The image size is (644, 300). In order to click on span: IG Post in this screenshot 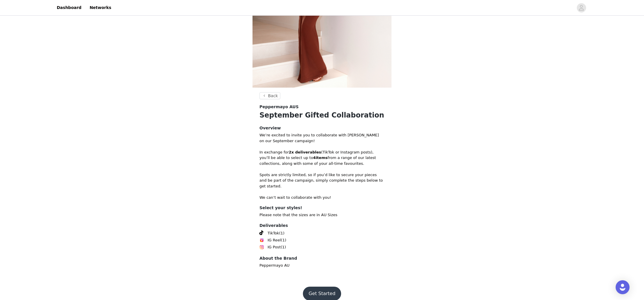, I will do `click(274, 247)`.